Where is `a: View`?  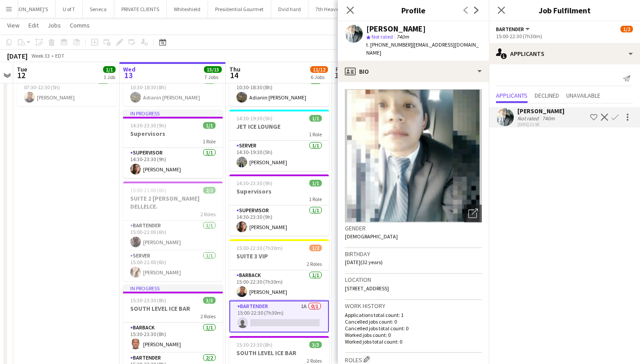
a: View is located at coordinates (13, 25).